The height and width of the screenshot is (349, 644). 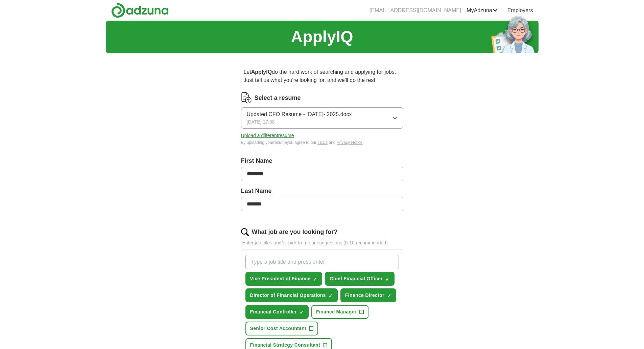 What do you see at coordinates (322, 262) in the screenshot?
I see `input: Type a job title and press enter` at bounding box center [322, 262].